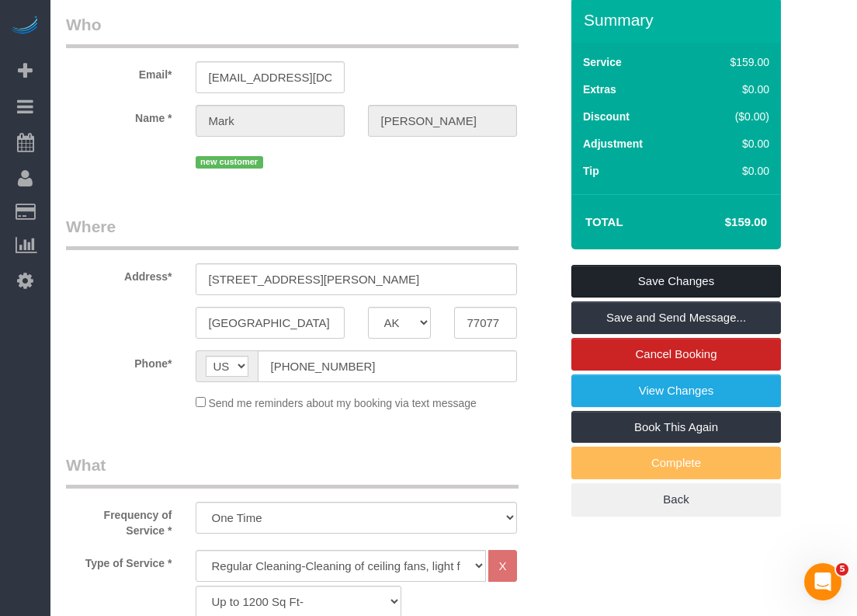  What do you see at coordinates (292, 471) in the screenshot?
I see `legend: What` at bounding box center [292, 471].